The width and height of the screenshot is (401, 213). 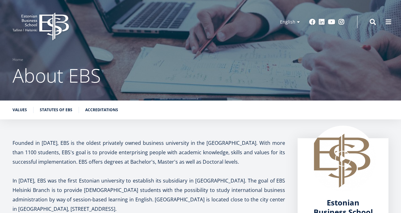 What do you see at coordinates (342, 22) in the screenshot?
I see `a: Instagram` at bounding box center [342, 22].